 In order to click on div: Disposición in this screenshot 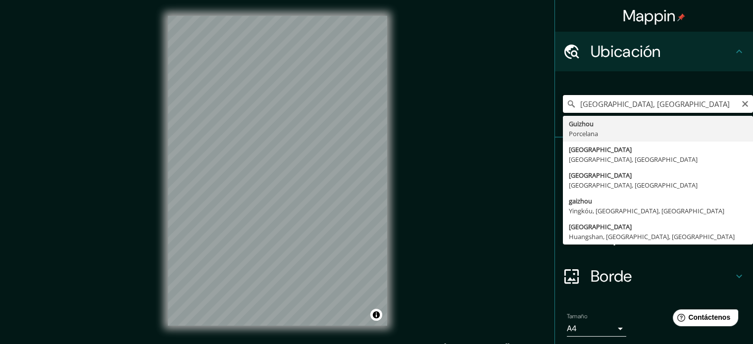, I will do `click(654, 237)`.